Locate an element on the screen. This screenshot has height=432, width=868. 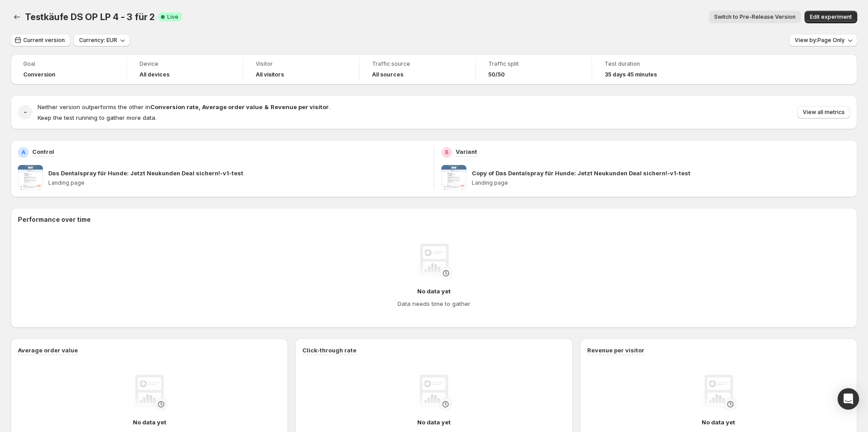
a: Traffic sourceAll sources is located at coordinates (417, 69).